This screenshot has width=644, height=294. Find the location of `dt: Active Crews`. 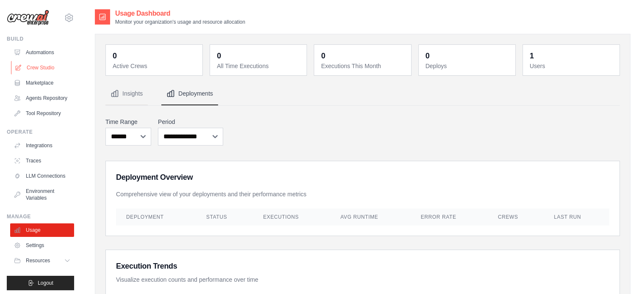

dt: Active Crews is located at coordinates (155, 66).